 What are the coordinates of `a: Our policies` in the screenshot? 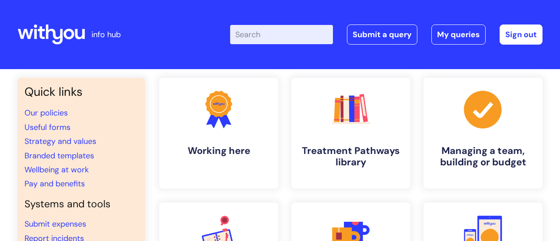 It's located at (46, 113).